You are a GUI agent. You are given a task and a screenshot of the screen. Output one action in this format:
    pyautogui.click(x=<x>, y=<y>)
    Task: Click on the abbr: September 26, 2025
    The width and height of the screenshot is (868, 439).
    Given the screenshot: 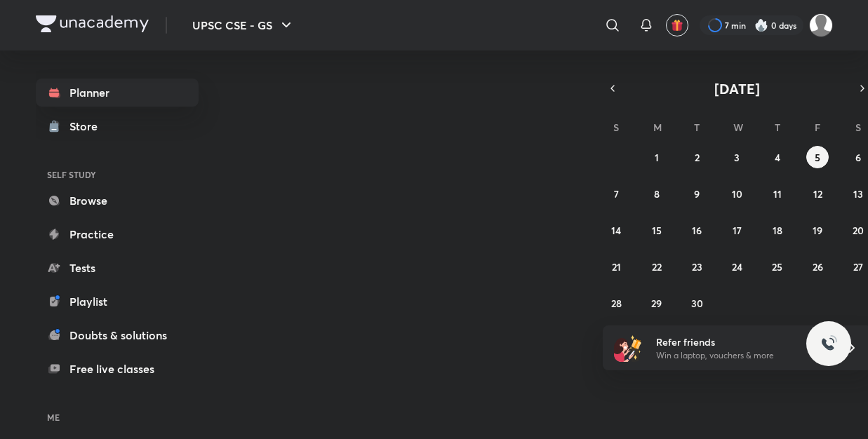 What is the action you would take?
    pyautogui.click(x=817, y=266)
    